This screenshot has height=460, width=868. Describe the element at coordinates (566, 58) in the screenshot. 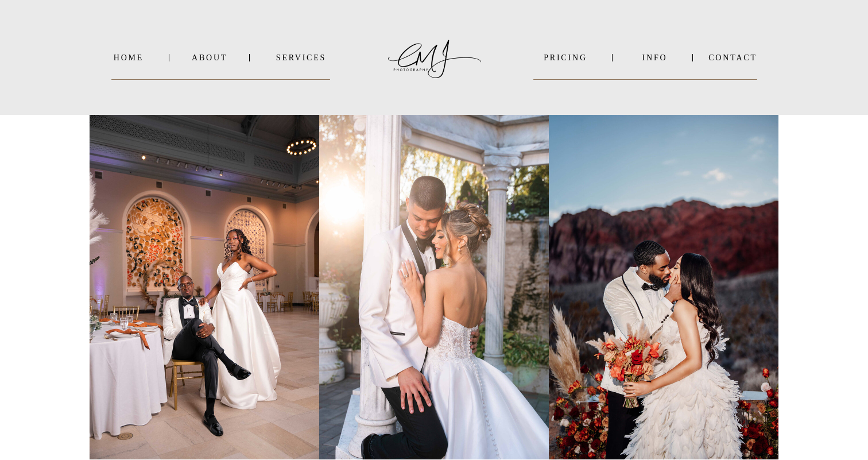

I see `nav: PRICING` at that location.